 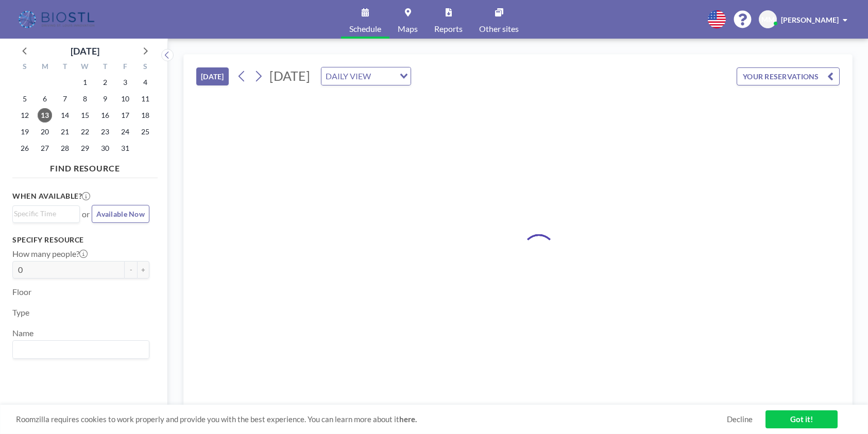 What do you see at coordinates (408, 29) in the screenshot?
I see `span: Maps` at bounding box center [408, 29].